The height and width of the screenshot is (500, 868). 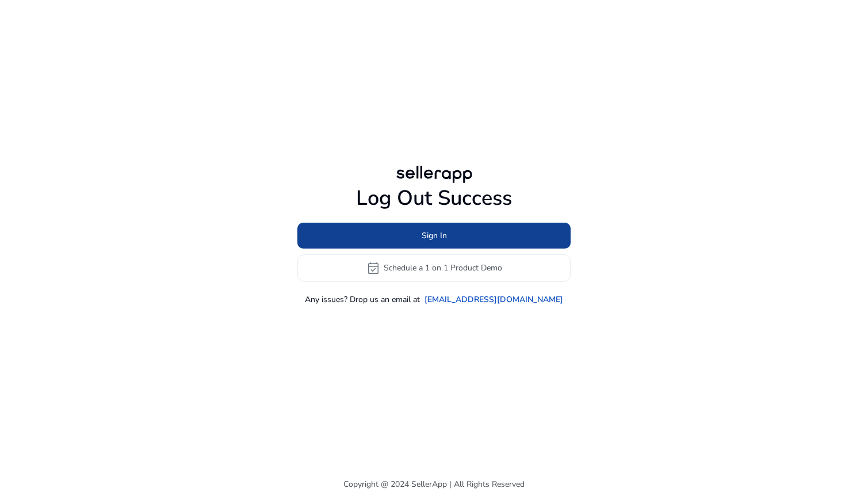 I want to click on span: event_available, so click(x=374, y=269).